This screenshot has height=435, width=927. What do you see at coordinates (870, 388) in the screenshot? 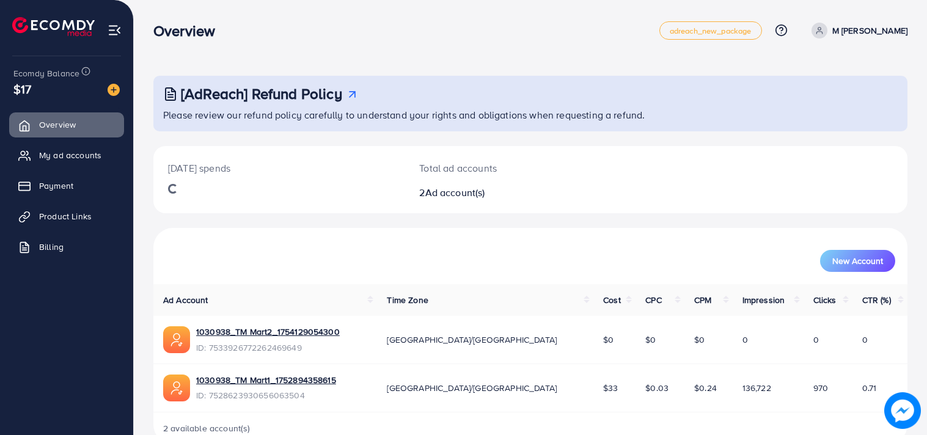
I see `span: 0.71` at bounding box center [870, 388].